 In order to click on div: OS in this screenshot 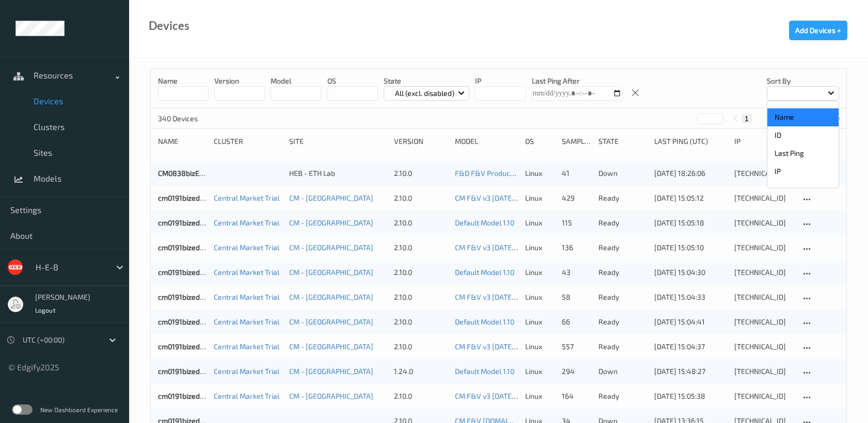, I will do `click(539, 141)`.